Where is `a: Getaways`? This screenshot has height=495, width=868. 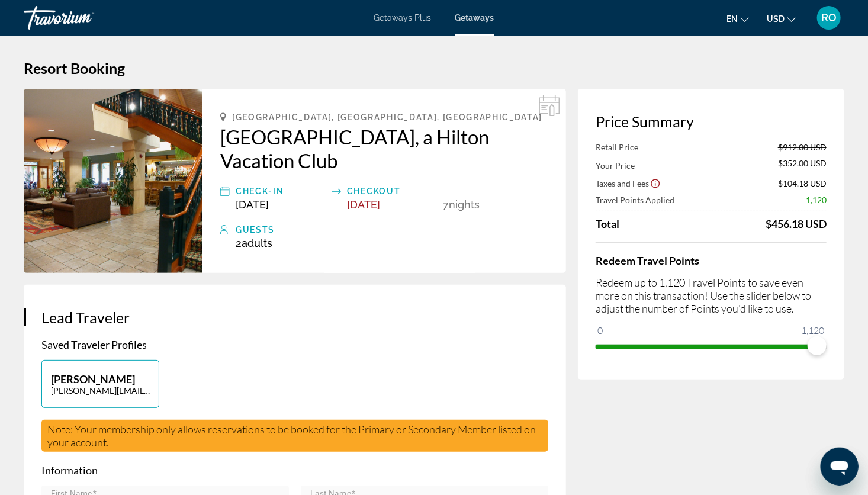 a: Getaways is located at coordinates (475, 17).